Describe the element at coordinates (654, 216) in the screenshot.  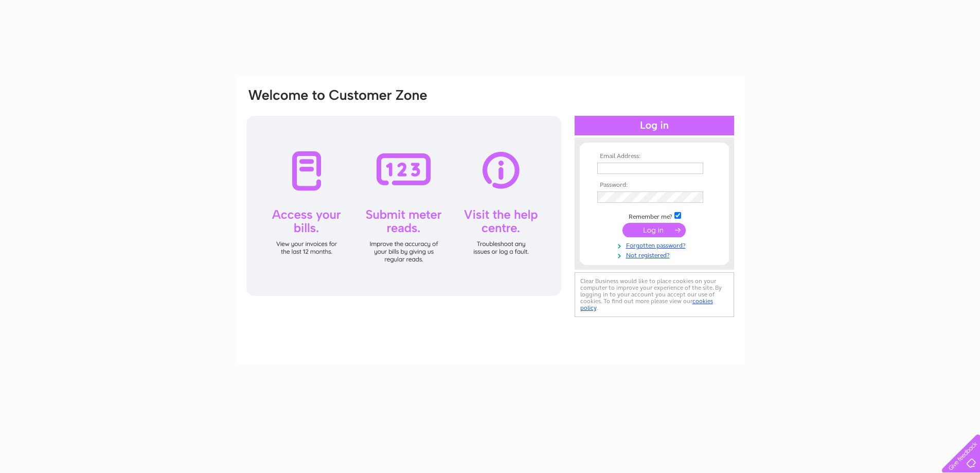
I see `td: Remember me?` at that location.